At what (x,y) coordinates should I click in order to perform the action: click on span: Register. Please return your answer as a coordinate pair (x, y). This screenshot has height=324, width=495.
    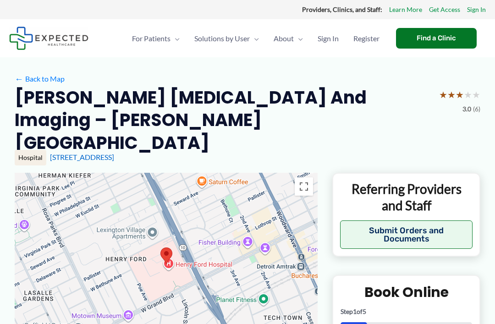
    Looking at the image, I should click on (366, 39).